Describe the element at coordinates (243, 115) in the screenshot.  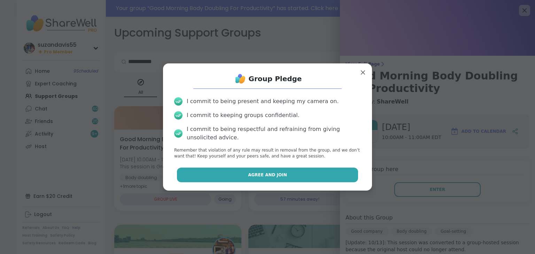
I see `div: I commit to keeping groups confidential.` at that location.